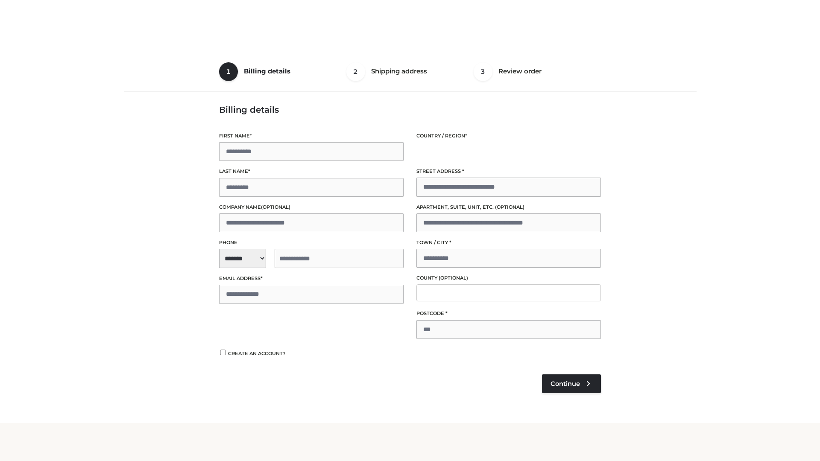 This screenshot has width=820, height=461. What do you see at coordinates (311, 243) in the screenshot?
I see `label: Phone` at bounding box center [311, 243].